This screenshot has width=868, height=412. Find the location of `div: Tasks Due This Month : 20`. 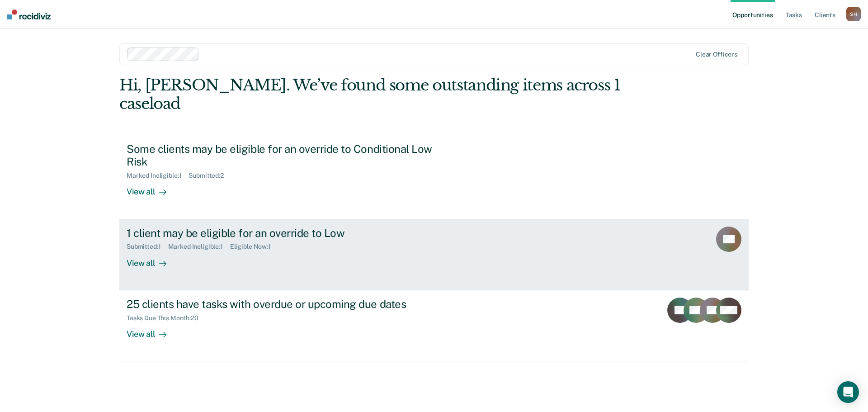

div: Tasks Due This Month : 20 is located at coordinates (166, 318).